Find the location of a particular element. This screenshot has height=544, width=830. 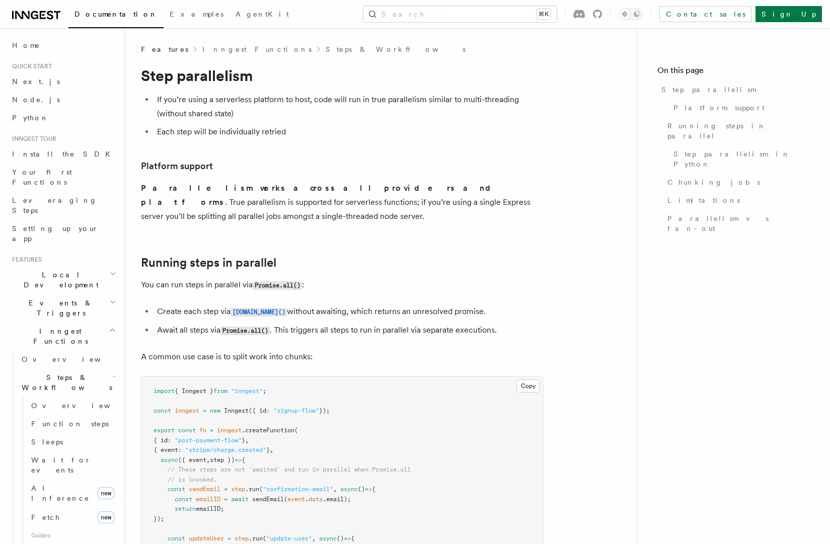

a: Fetchnew is located at coordinates (72, 517).